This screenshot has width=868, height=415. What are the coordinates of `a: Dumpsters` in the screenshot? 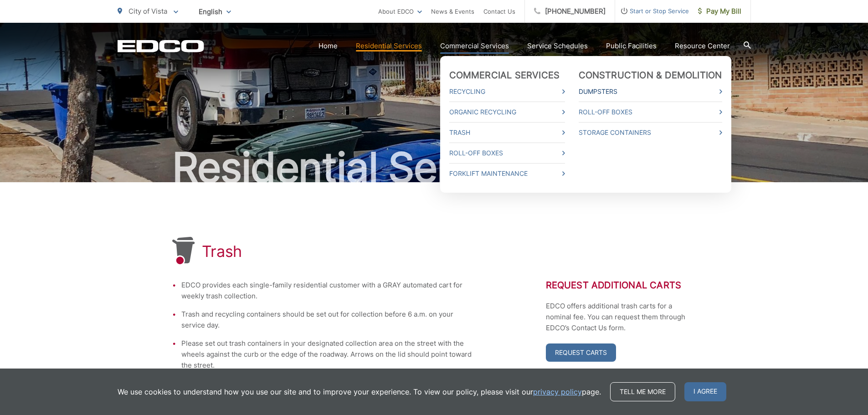 It's located at (650, 92).